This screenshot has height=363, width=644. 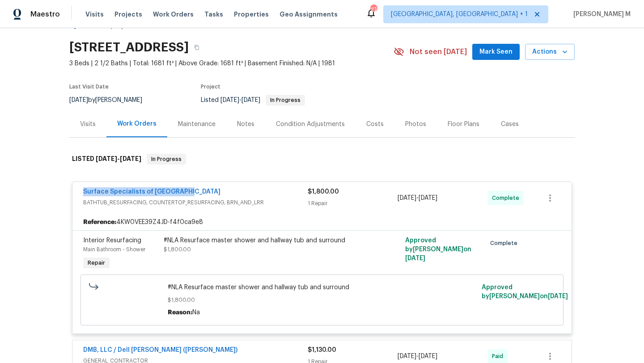 What do you see at coordinates (251, 14) in the screenshot?
I see `span: Properties` at bounding box center [251, 14].